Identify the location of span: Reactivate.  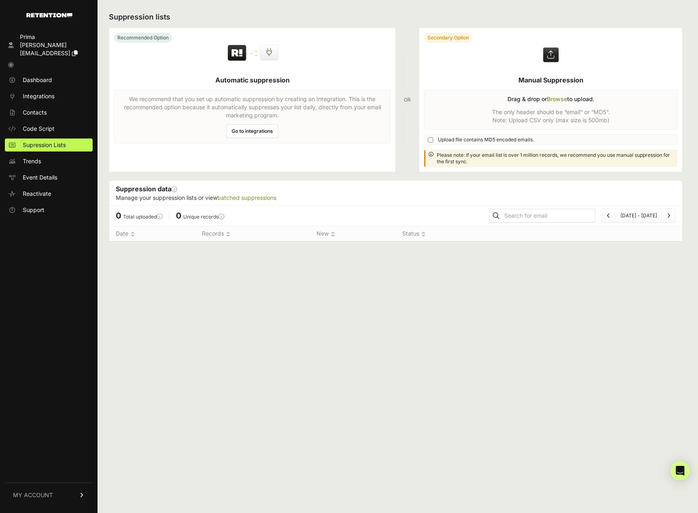
(37, 194).